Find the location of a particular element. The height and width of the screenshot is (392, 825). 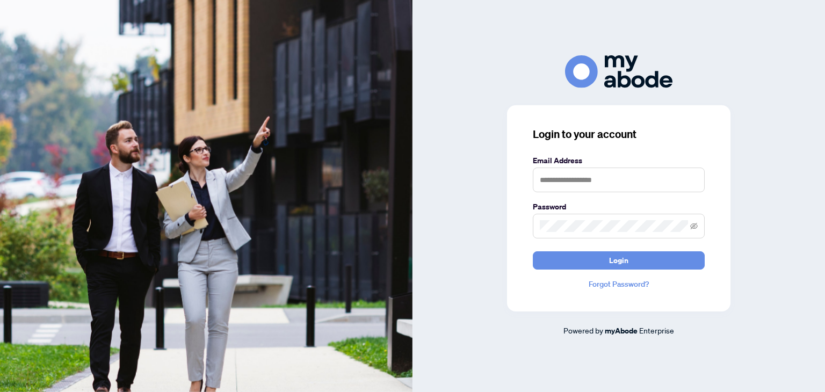

label: Email Address is located at coordinates (619, 161).